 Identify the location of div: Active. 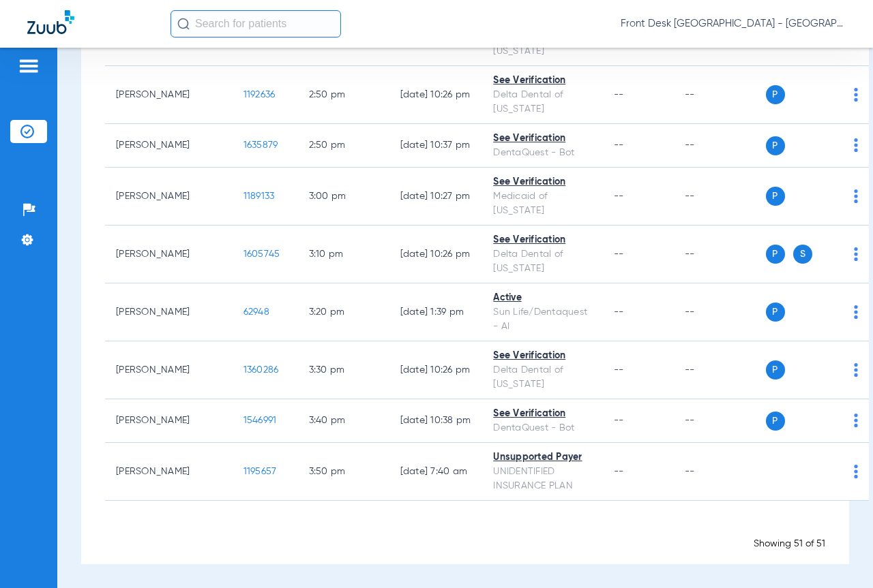
(542, 298).